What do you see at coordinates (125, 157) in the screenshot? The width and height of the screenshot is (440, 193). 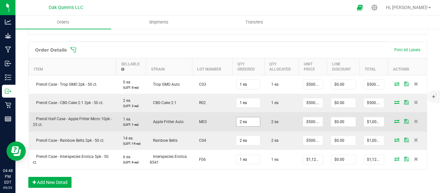 I see `span: 6 ea` at bounding box center [125, 157].